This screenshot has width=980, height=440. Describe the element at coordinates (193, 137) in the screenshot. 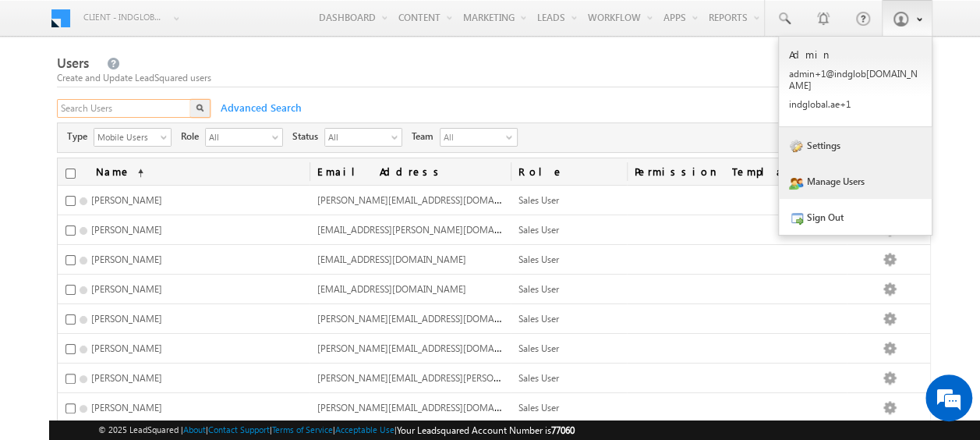

I see `span: Role` at that location.